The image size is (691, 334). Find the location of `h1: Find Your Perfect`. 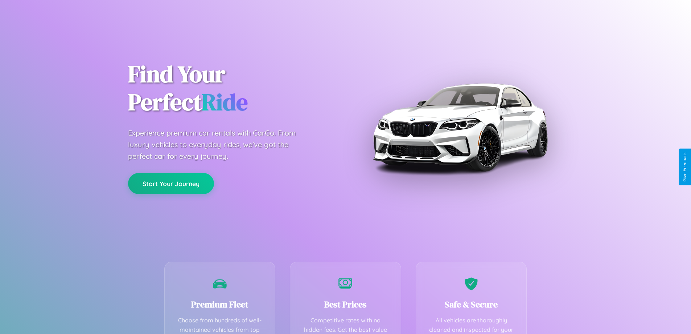

h1: Find Your Perfect is located at coordinates (232, 88).